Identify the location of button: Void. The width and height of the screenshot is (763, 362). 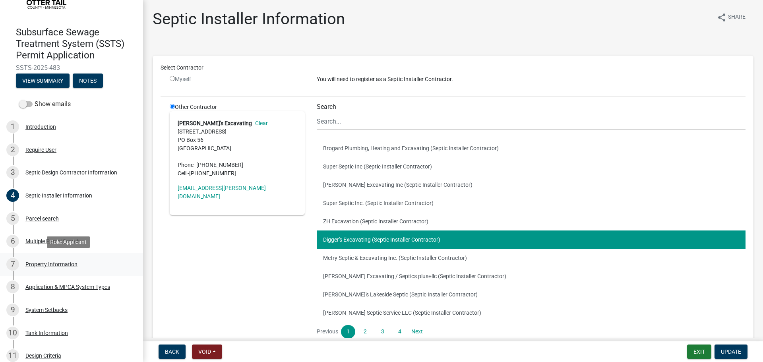
(207, 352).